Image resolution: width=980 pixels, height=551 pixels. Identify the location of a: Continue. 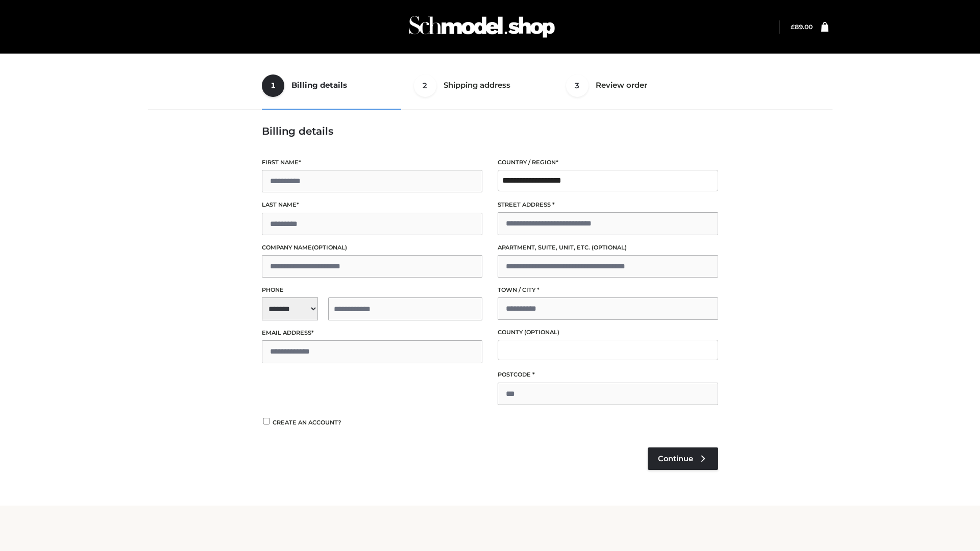
(683, 459).